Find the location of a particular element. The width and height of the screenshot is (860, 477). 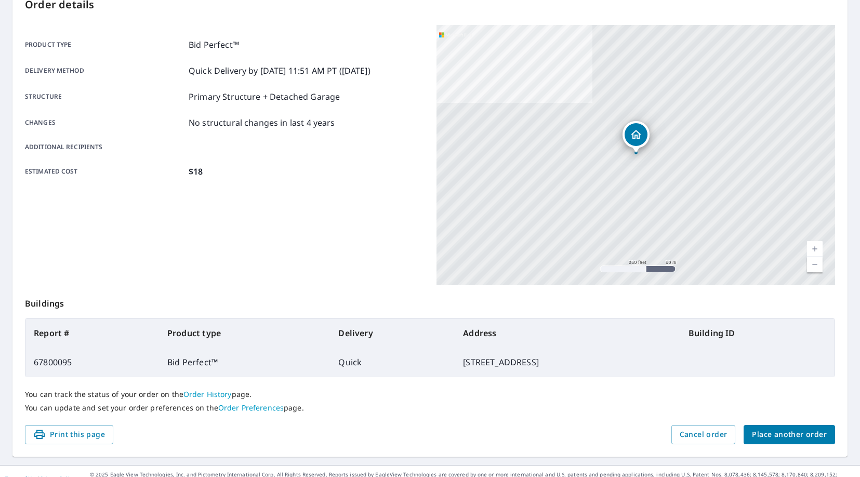

td: 67800095 is located at coordinates (92, 362).